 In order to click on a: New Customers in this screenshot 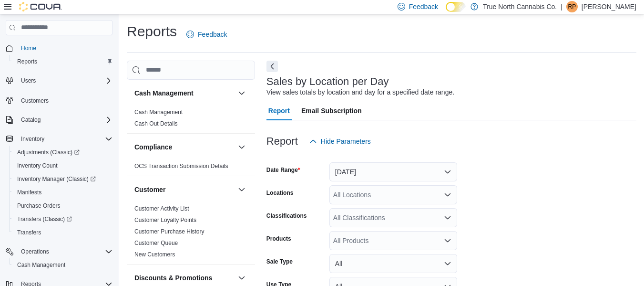, I will do `click(154, 254)`.